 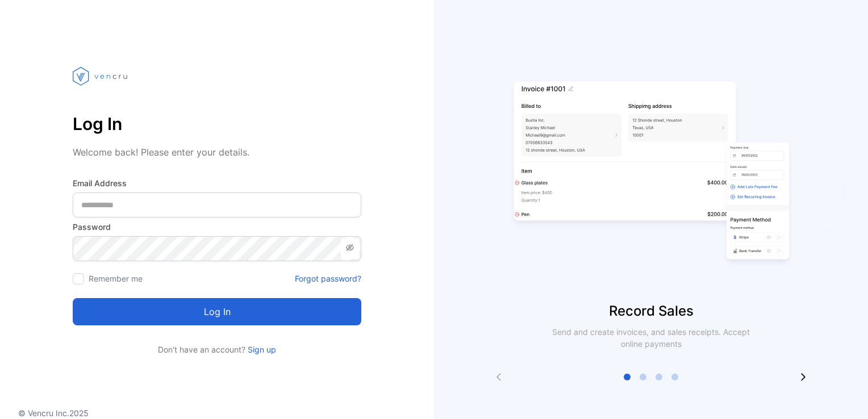 What do you see at coordinates (328, 278) in the screenshot?
I see `a: Forgot password?` at bounding box center [328, 278].